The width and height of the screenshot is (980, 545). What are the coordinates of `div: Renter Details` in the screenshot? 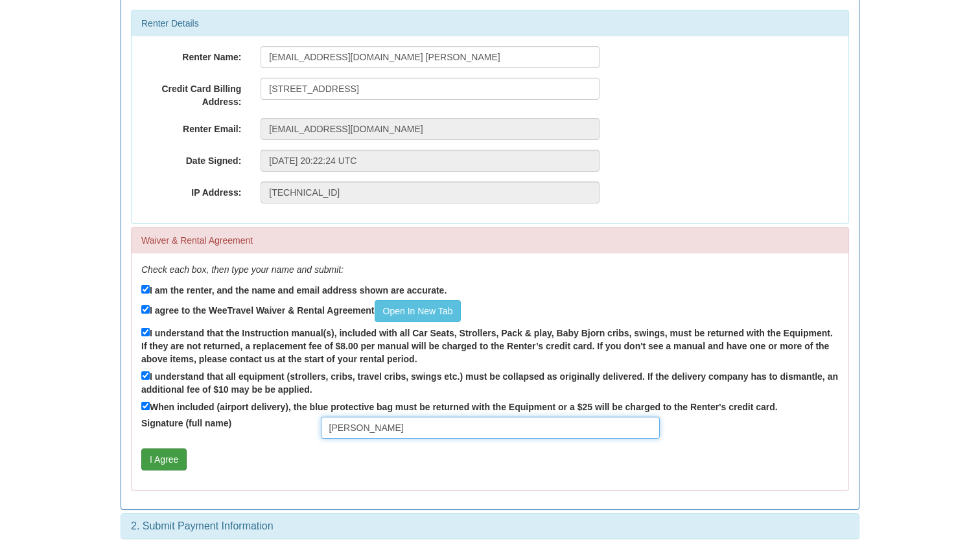 It's located at (490, 23).